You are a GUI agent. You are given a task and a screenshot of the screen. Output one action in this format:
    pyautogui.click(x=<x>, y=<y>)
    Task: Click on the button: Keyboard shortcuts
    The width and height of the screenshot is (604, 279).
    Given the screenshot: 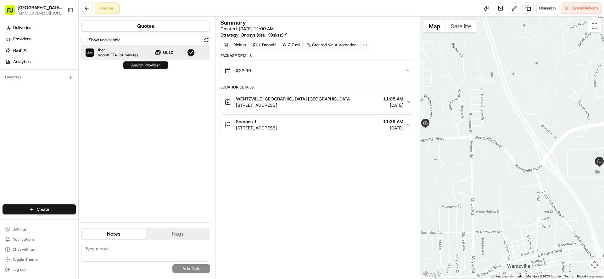 What is the action you would take?
    pyautogui.click(x=509, y=276)
    